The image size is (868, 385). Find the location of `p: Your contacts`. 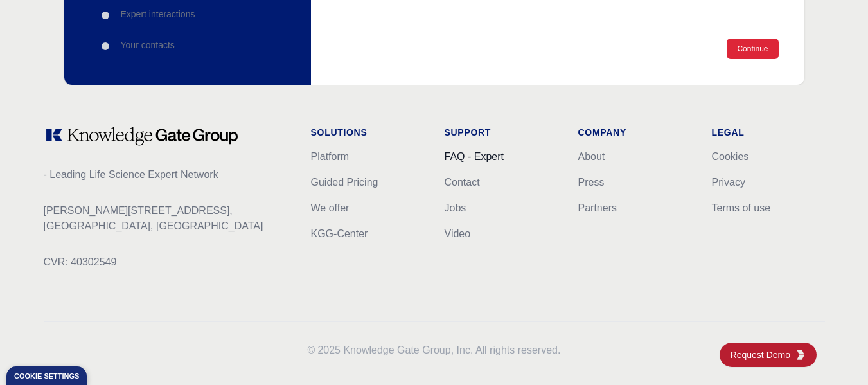

p: Your contacts is located at coordinates (148, 45).